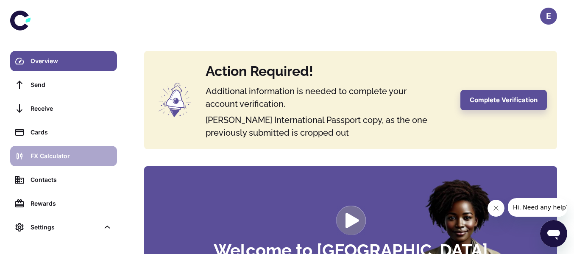 Image resolution: width=574 pixels, height=254 pixels. What do you see at coordinates (64, 156) in the screenshot?
I see `a: FX Calculator` at bounding box center [64, 156].